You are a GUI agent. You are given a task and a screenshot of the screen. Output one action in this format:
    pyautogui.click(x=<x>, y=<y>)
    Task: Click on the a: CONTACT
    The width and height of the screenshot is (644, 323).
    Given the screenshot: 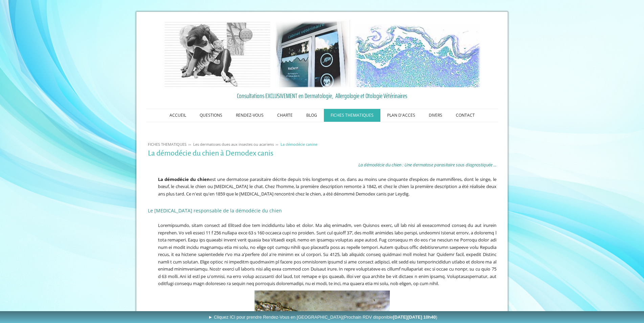 What is the action you would take?
    pyautogui.click(x=466, y=116)
    